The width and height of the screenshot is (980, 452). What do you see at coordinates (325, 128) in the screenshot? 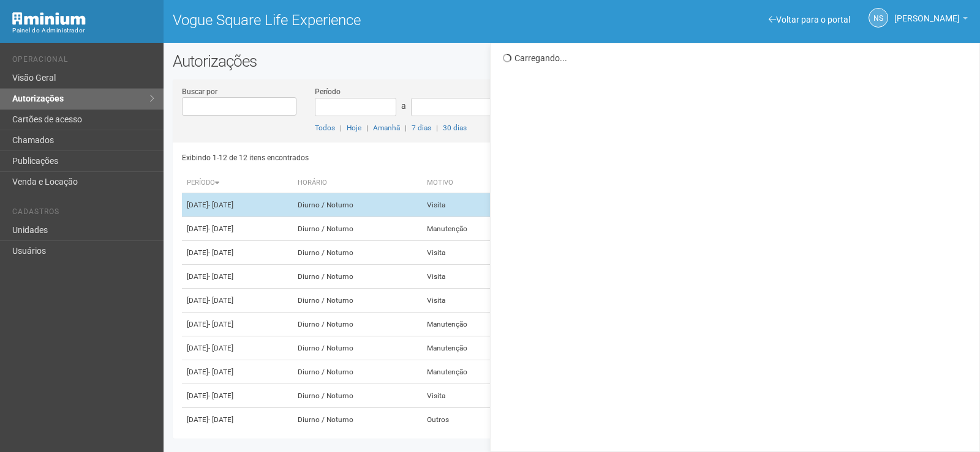
I see `a: Todos` at bounding box center [325, 128].